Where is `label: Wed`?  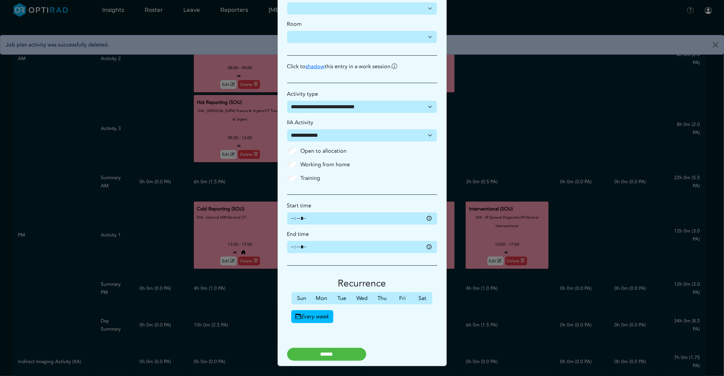 label: Wed is located at coordinates (362, 298).